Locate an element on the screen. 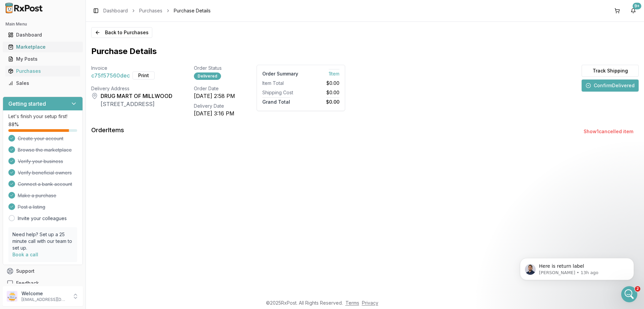  a: Marketplace is located at coordinates (43, 47).